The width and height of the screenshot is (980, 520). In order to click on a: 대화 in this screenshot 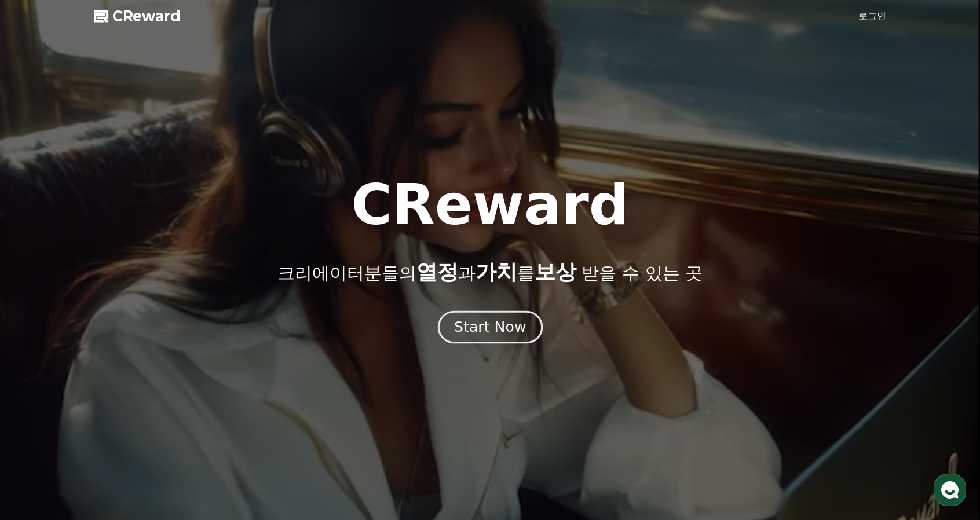, I will do `click(113, 381)`.